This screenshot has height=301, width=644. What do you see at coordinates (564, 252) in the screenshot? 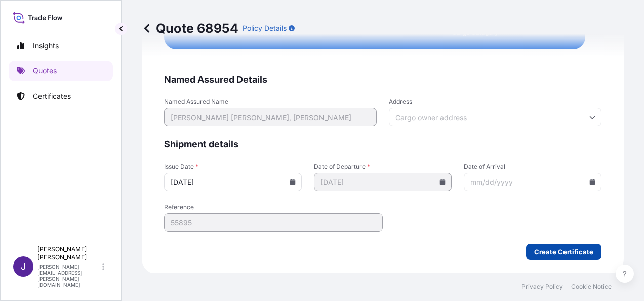
I see `p: Create Certificate` at bounding box center [564, 252].